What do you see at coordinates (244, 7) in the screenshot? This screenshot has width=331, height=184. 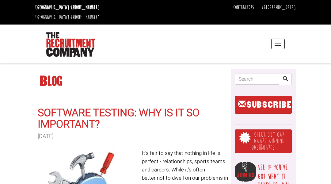 I see `a: Contractors` at bounding box center [244, 7].